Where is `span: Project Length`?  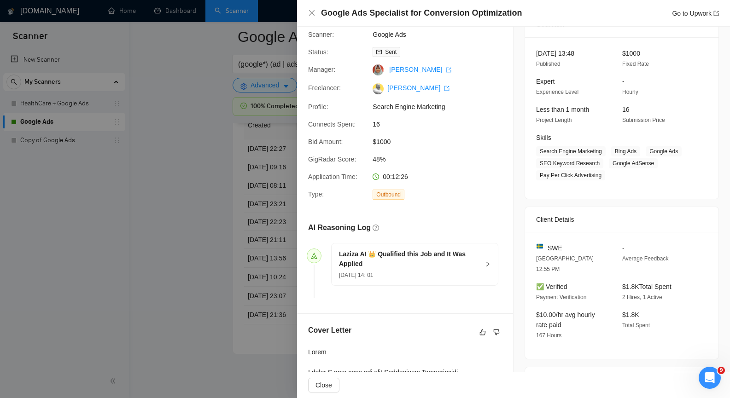
span: Project Length is located at coordinates (554, 120).